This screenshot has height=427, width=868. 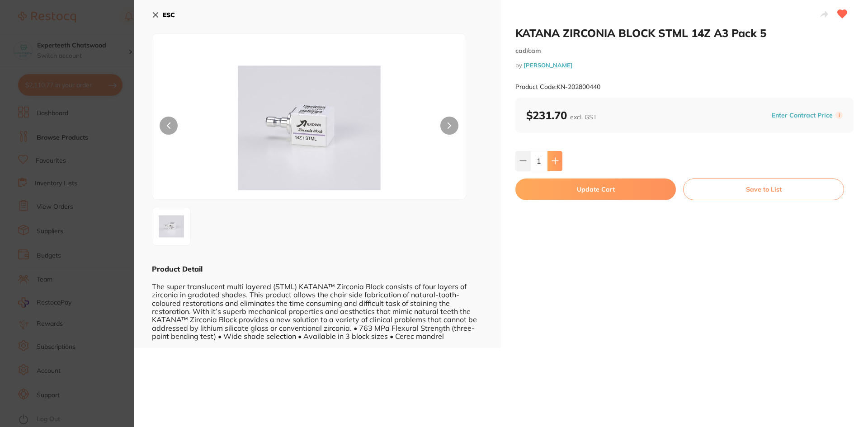 What do you see at coordinates (317, 306) in the screenshot?
I see `div: The super translucent multi layered (STML) KATANA™ Zirconia Block consists of four layers of zirc...` at bounding box center [317, 306].